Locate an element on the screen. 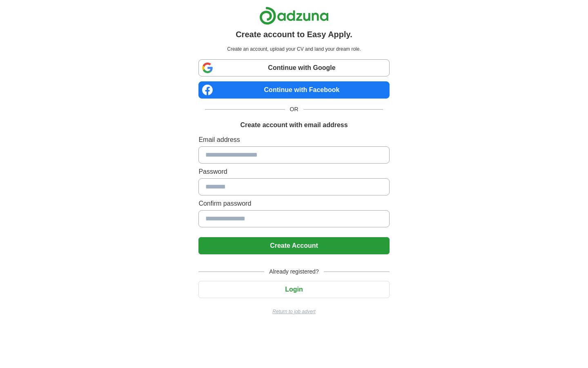 The width and height of the screenshot is (588, 368). a: Continue with Facebook is located at coordinates (293, 90).